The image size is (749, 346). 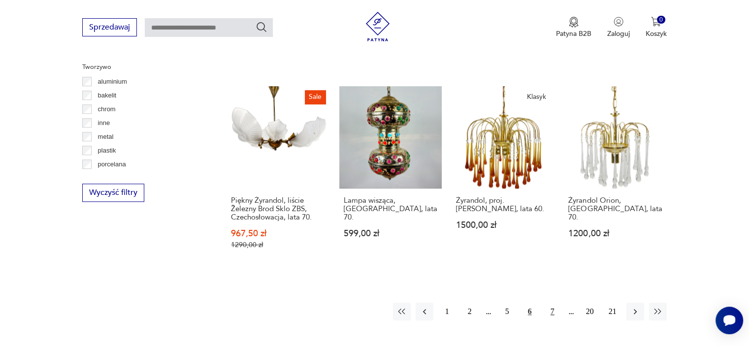 I want to click on button: 7, so click(x=553, y=312).